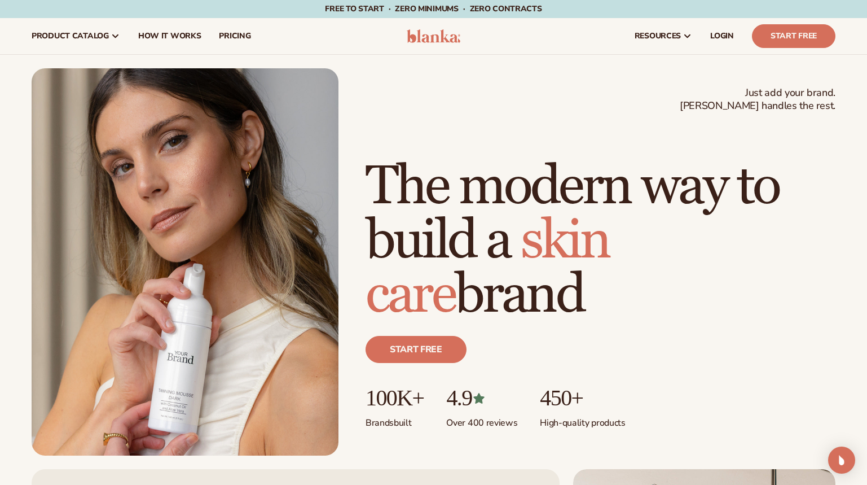 The height and width of the screenshot is (485, 867). What do you see at coordinates (722, 36) in the screenshot?
I see `span: LOGIN` at bounding box center [722, 36].